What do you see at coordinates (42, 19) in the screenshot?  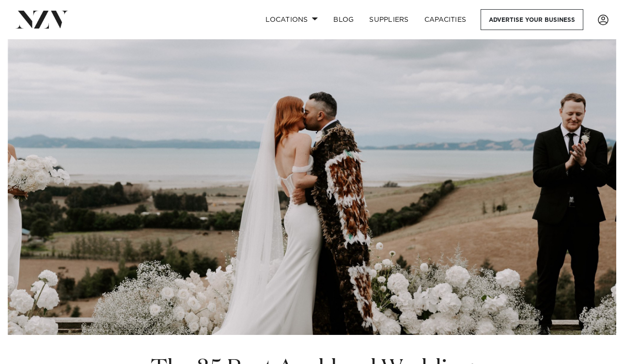 I see `img: nzv-logo.png` at bounding box center [42, 19].